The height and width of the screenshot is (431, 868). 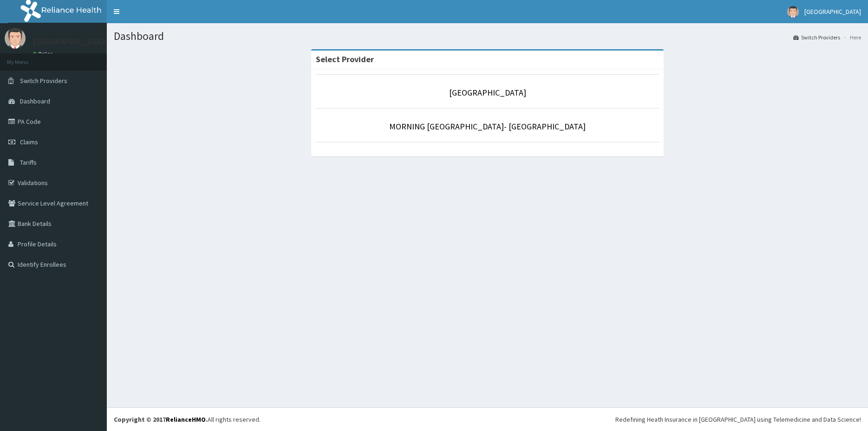 What do you see at coordinates (44, 54) in the screenshot?
I see `a: Online` at bounding box center [44, 54].